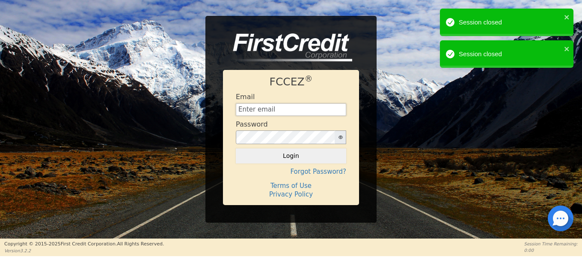 The height and width of the screenshot is (257, 582). What do you see at coordinates (291, 110) in the screenshot?
I see `input: Enter email` at bounding box center [291, 110].